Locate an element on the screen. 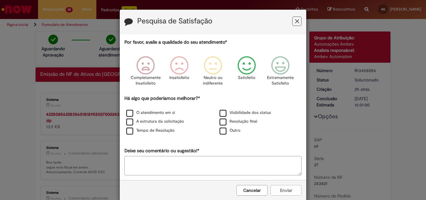 The width and height of the screenshot is (426, 200). label: Visibilidade dos status is located at coordinates (245, 113).